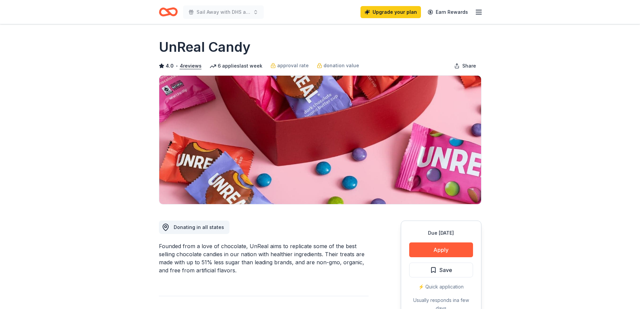  Describe the element at coordinates (441, 270) in the screenshot. I see `button: Save` at that location.